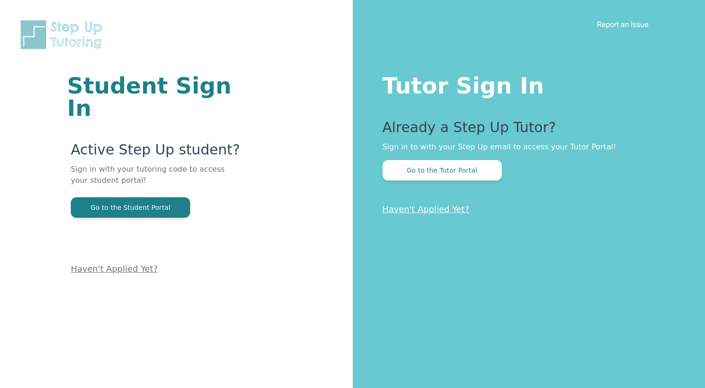  What do you see at coordinates (130, 208) in the screenshot?
I see `button: Go to the Student Portal` at bounding box center [130, 208].